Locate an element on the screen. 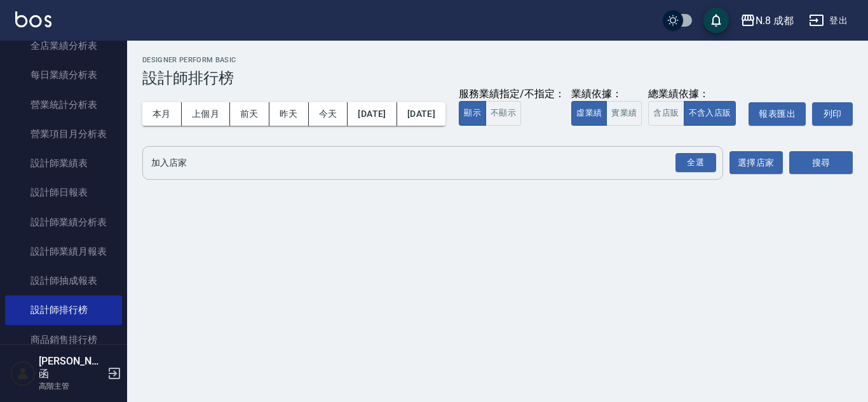  h3: 設計師排行榜 is located at coordinates (498, 78).